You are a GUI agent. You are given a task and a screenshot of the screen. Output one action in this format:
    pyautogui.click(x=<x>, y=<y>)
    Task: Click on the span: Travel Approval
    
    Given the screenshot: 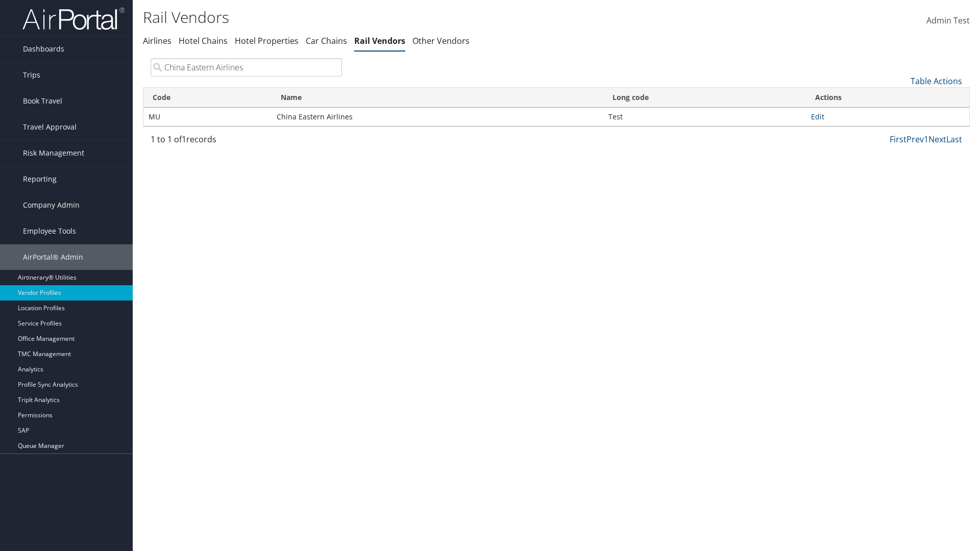 What is the action you would take?
    pyautogui.click(x=50, y=127)
    